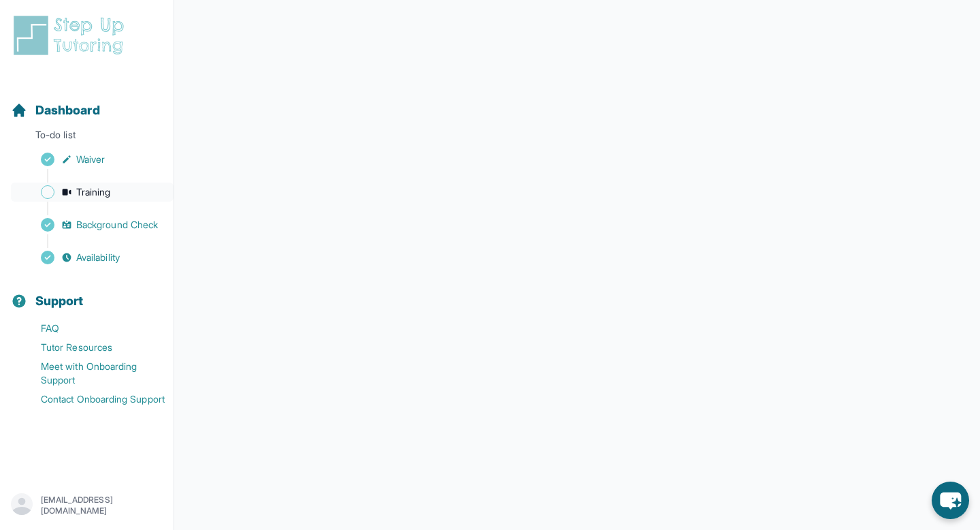 Image resolution: width=980 pixels, height=530 pixels. Describe the element at coordinates (86, 102) in the screenshot. I see `button: Dashboard` at that location.